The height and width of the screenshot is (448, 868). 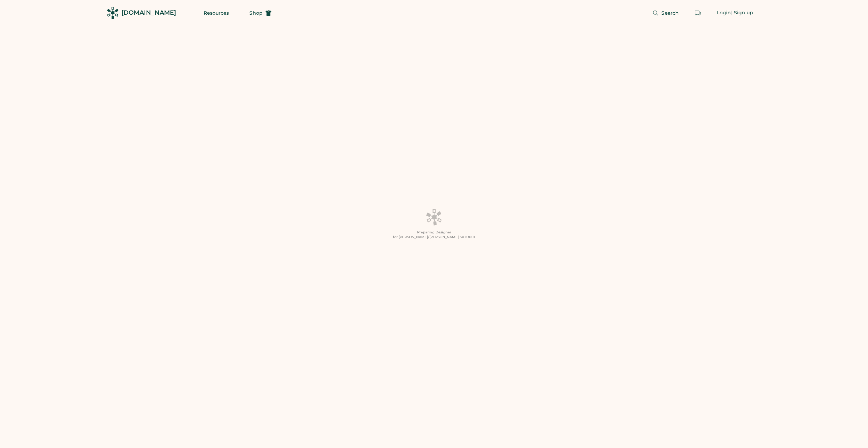 I want to click on button: Search, so click(x=665, y=13).